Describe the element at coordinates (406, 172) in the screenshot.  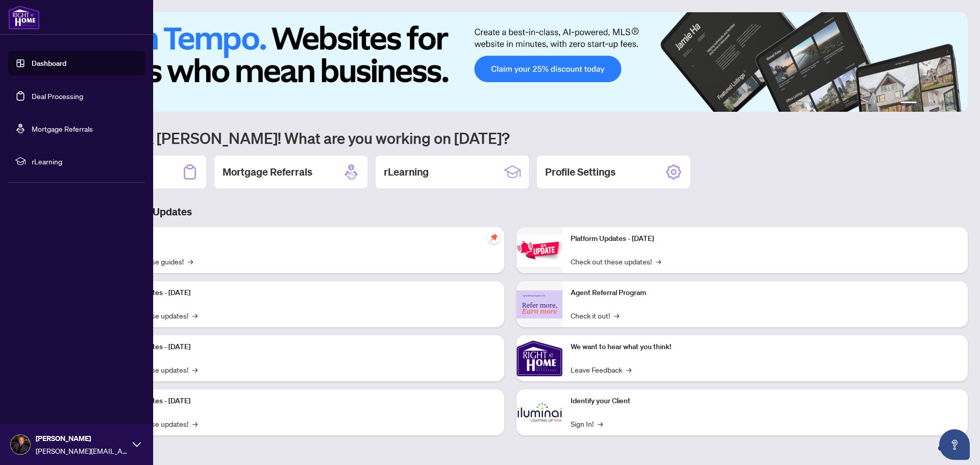
I see `h2: rLearning` at that location.